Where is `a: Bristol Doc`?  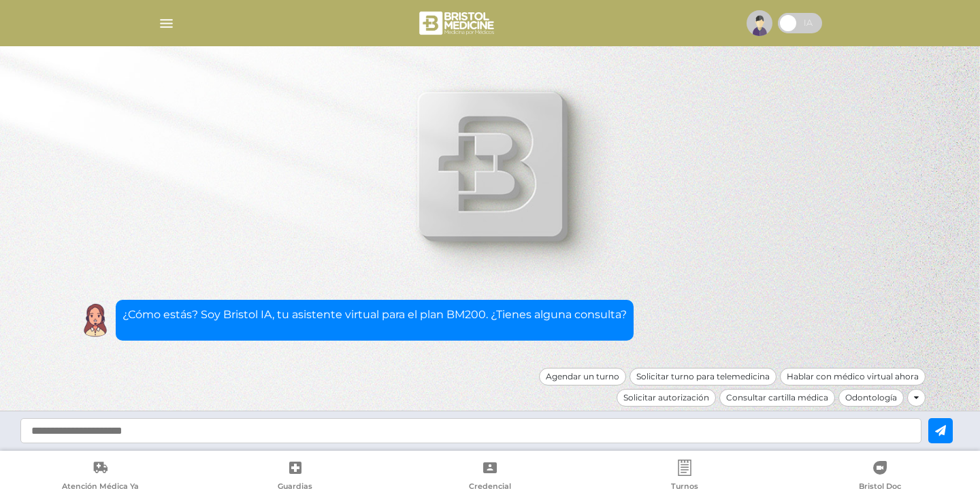
a: Bristol Doc is located at coordinates (879, 476).